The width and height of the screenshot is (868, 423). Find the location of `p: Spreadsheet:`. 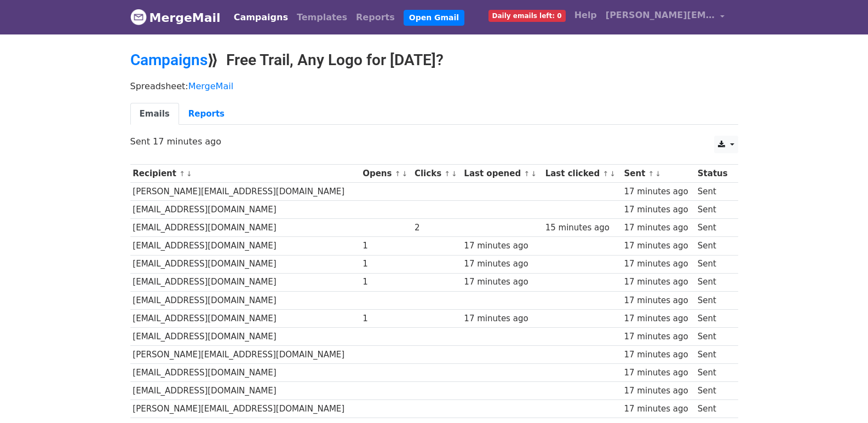

p: Spreadsheet: is located at coordinates (435, 86).